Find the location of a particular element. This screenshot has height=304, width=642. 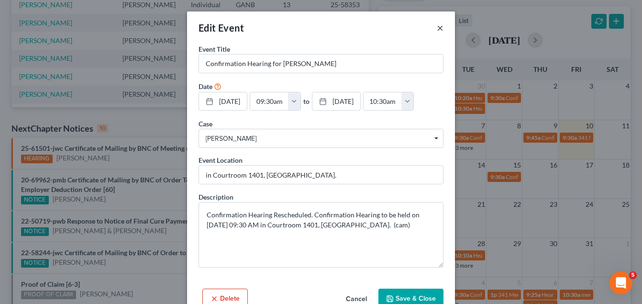

label: Date is located at coordinates (205, 86).